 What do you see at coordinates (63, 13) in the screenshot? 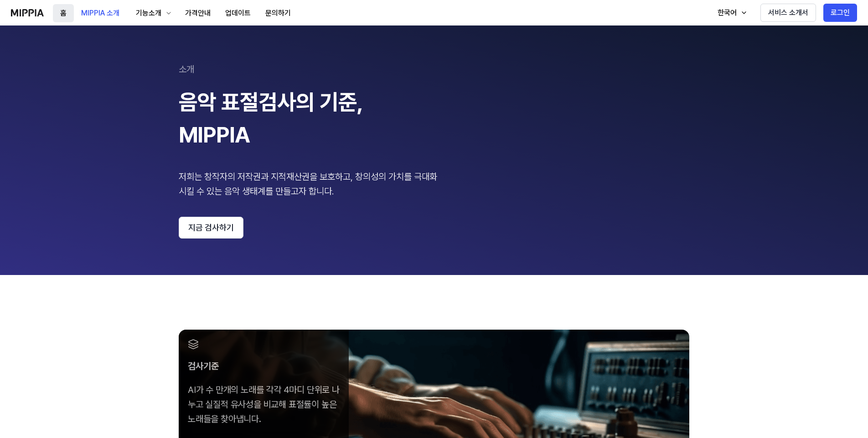
I see `a: 홈` at bounding box center [63, 13].